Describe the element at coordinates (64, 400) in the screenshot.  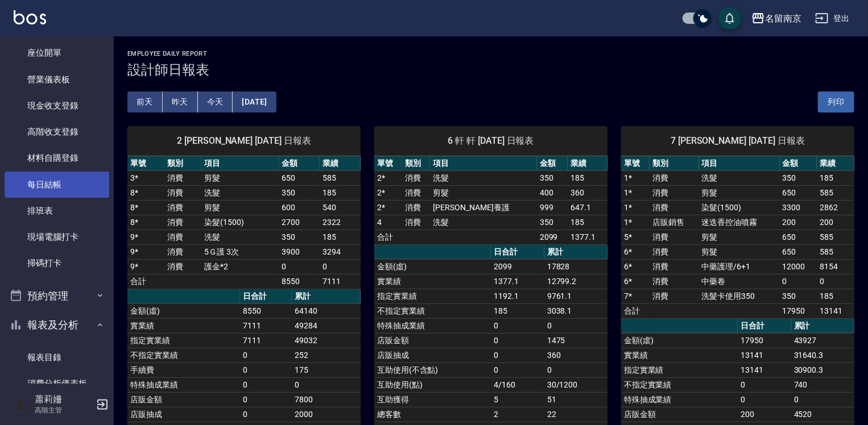
I see `h5: 蕭莉姍` at that location.